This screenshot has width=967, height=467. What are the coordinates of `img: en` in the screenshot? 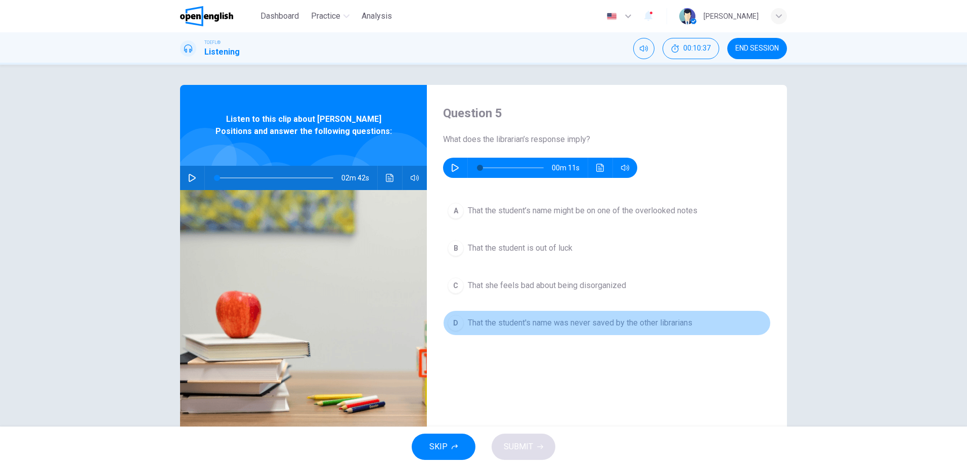 It's located at (611, 16).